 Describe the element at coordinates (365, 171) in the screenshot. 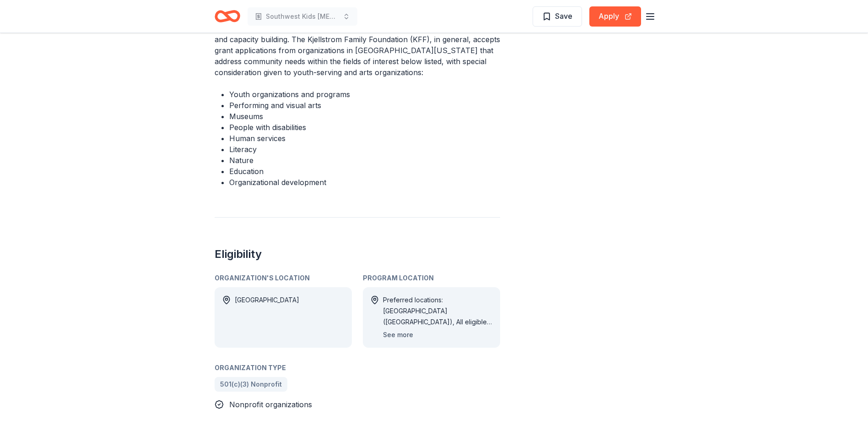

I see `li: Education` at that location.